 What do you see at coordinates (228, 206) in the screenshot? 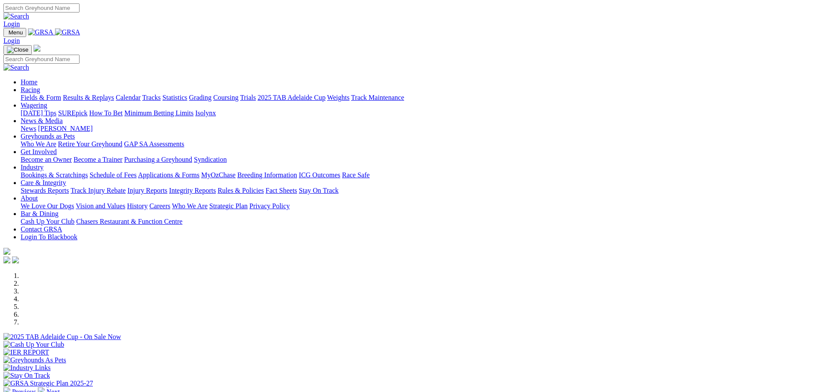
I see `a: Strategic Plan` at bounding box center [228, 206].